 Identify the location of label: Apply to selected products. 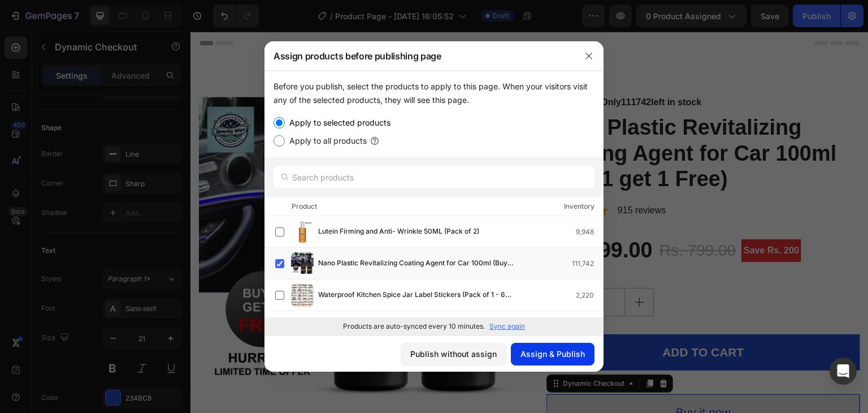
(338, 122).